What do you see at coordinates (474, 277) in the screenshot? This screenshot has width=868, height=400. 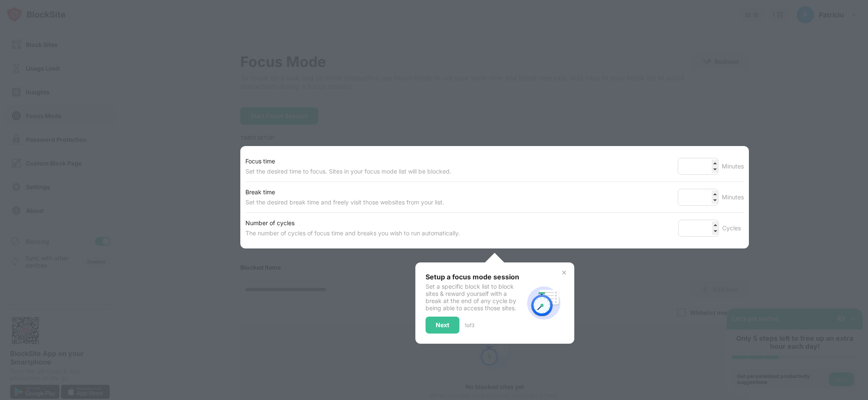 I see `div: Setup a focus mode session` at bounding box center [474, 277].